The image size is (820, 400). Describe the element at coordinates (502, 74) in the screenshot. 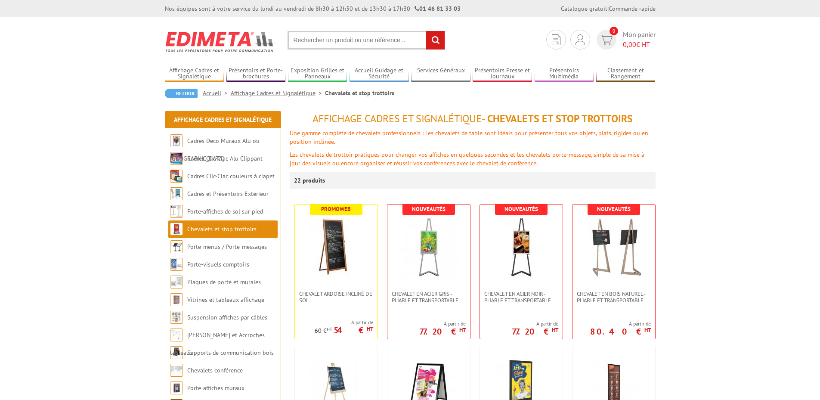

I see `a: Présentoirs Presse et Journaux` at that location.